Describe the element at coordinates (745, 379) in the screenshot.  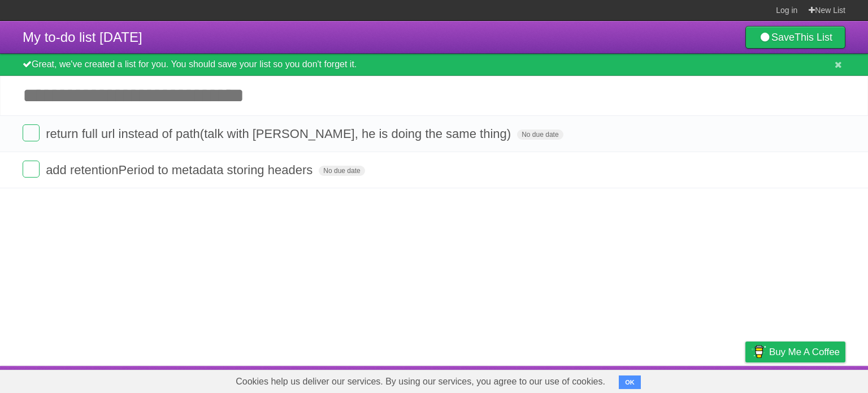
I see `a: Privacy` at that location.